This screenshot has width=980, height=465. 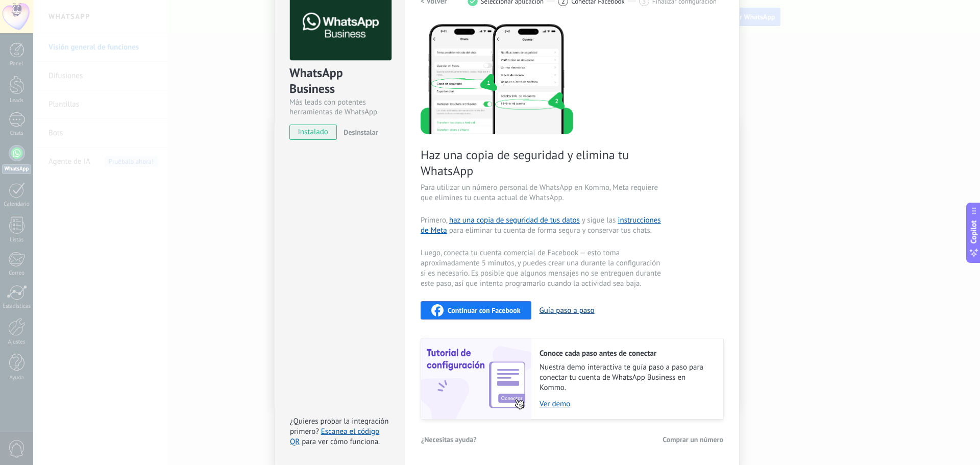 I want to click on div: Más leads con potentes herramientas de WhatsApp, so click(x=339, y=107).